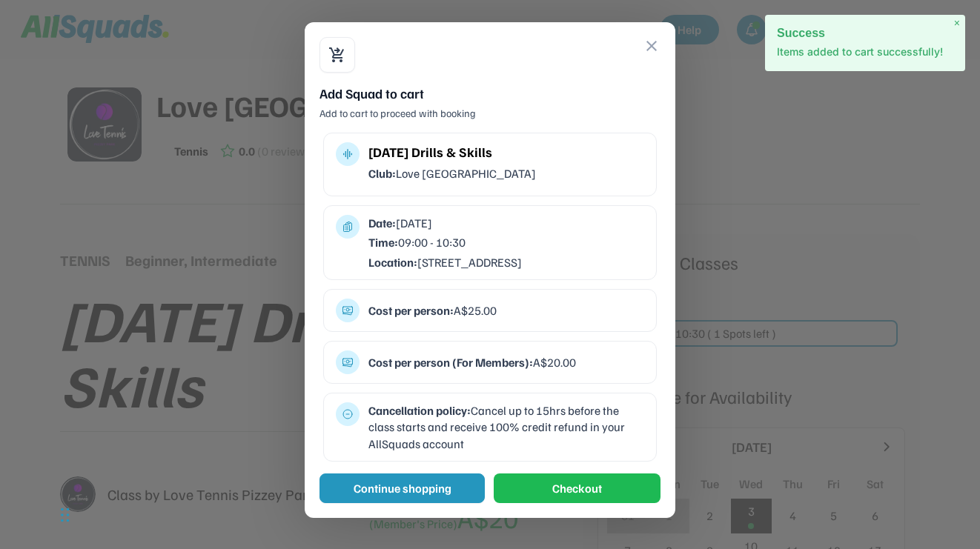 The width and height of the screenshot is (980, 549). Describe the element at coordinates (420, 411) in the screenshot. I see `strong: Cancellation policy:` at that location.